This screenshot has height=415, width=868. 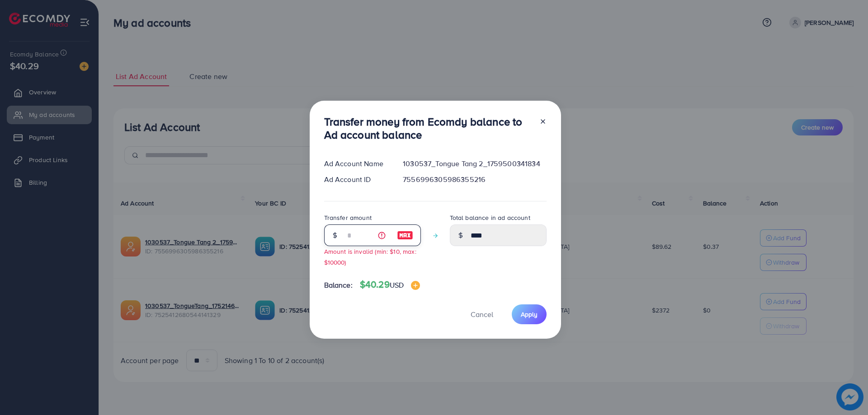 I want to click on div: 1030537_Tongue Tang 2_1759500341834, so click(x=474, y=163).